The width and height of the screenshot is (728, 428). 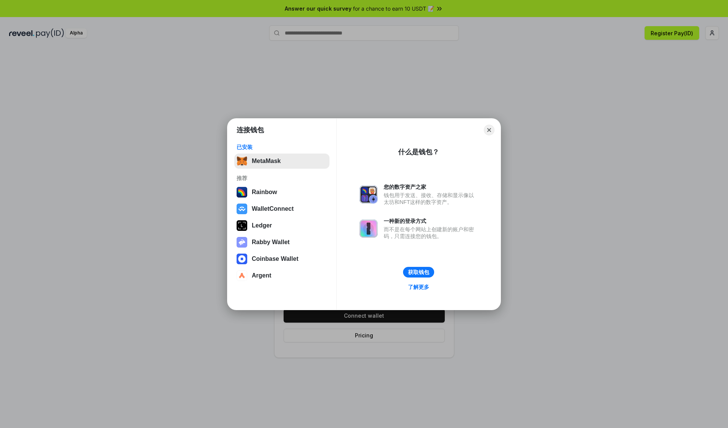 What do you see at coordinates (242, 192) in the screenshot?
I see `img: svg+xml,%3Csvg%20width%3D%22120%22%20height%3D%22120%22%20viewBox%3D%220%200%20120%20120%22%20fil...` at bounding box center [242, 192].